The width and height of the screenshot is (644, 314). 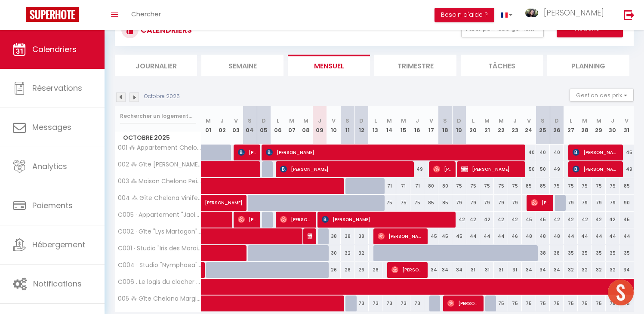 What do you see at coordinates (515, 236) in the screenshot?
I see `div: 46` at bounding box center [515, 236].